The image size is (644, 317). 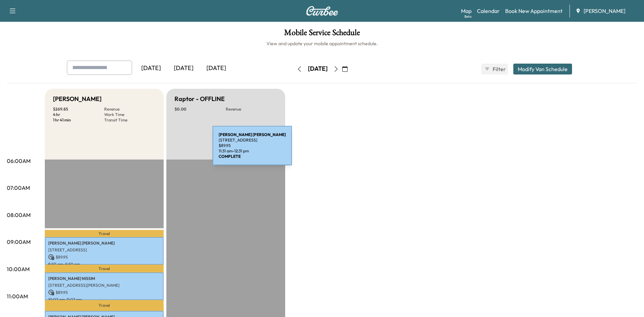 I want to click on p: Work Time, so click(x=130, y=115).